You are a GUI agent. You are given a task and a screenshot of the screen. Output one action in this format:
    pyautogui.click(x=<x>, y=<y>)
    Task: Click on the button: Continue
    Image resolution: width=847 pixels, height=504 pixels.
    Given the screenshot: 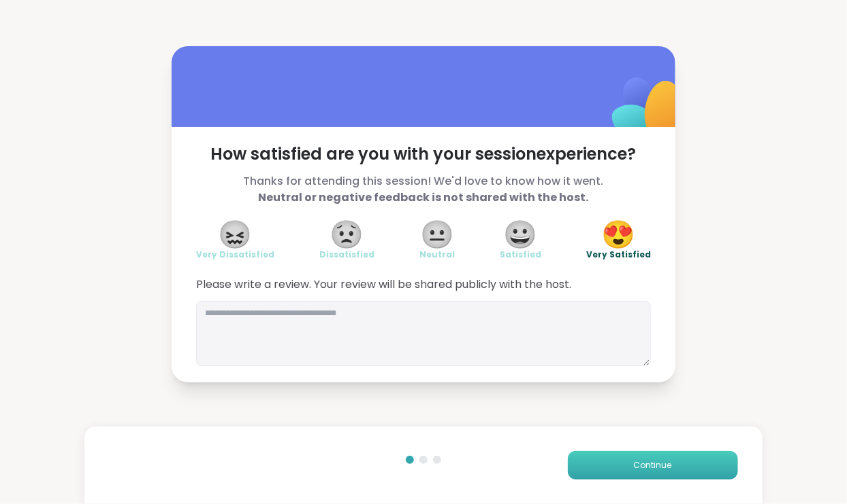 What is the action you would take?
    pyautogui.click(x=653, y=466)
    